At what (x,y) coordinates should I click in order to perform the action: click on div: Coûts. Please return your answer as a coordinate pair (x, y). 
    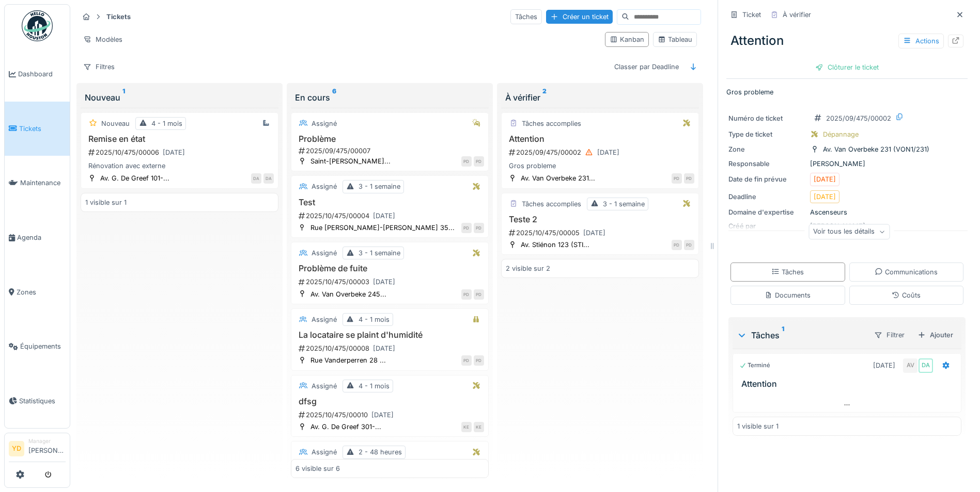
    Looking at the image, I should click on (906, 295).